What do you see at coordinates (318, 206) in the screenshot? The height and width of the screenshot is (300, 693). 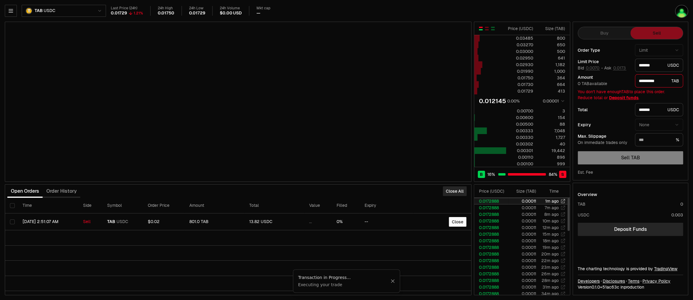 I see `th: Value` at bounding box center [318, 206].